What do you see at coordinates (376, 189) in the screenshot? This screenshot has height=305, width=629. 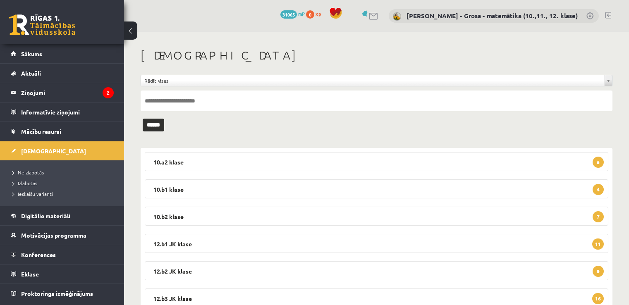 I see `legend: 10.b1 klase` at bounding box center [376, 189].